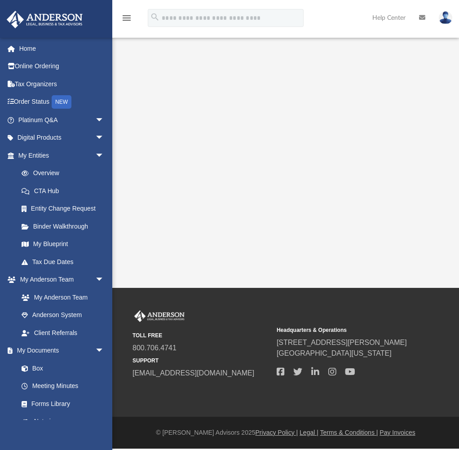 This screenshot has height=450, width=459. Describe the element at coordinates (309, 432) in the screenshot. I see `a: Legal |` at that location.